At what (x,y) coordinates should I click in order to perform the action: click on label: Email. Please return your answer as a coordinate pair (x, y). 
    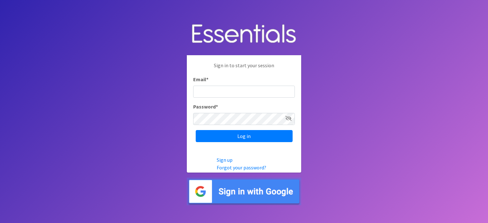
    Looking at the image, I should click on (201, 79).